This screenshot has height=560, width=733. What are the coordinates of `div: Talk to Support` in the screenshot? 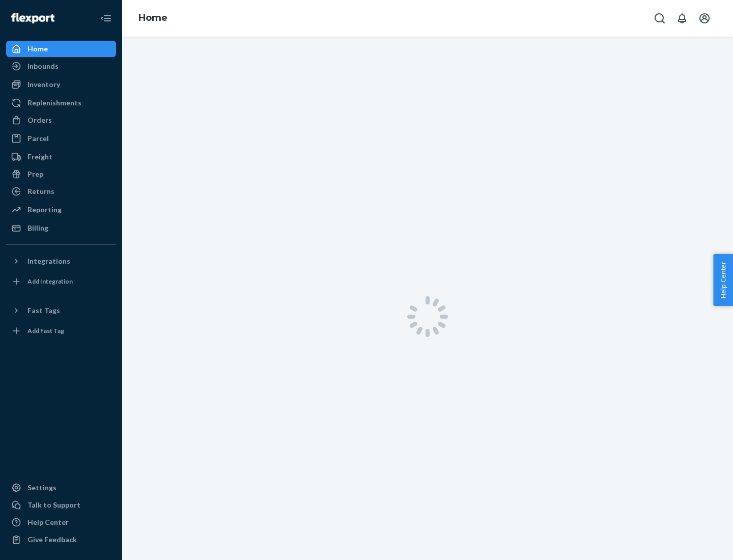 It's located at (54, 505).